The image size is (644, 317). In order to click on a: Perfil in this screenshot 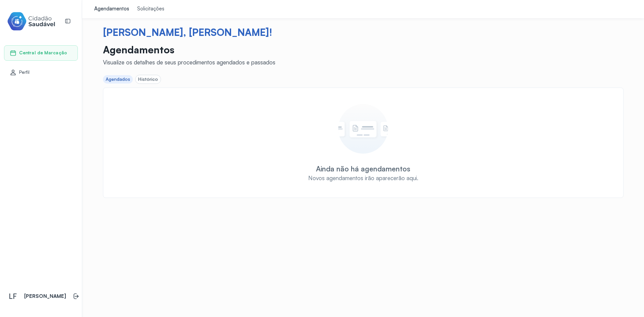, I will do `click(41, 72)`.